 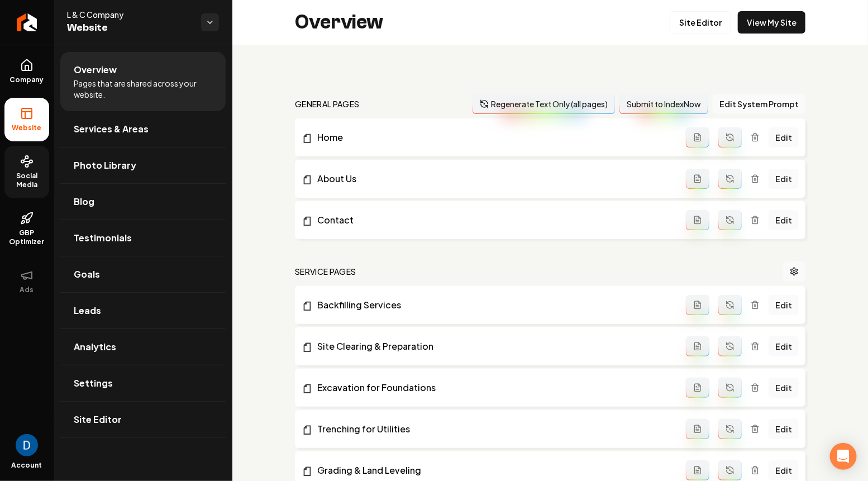 What do you see at coordinates (27, 466) in the screenshot?
I see `span: Account` at bounding box center [27, 466].